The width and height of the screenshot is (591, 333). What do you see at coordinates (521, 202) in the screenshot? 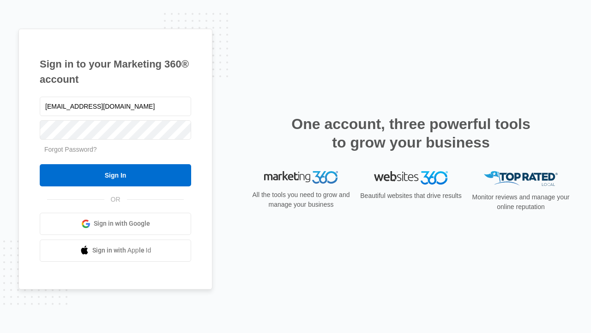
I see `p: Monitor reviews and manage your online reputation` at bounding box center [521, 202].